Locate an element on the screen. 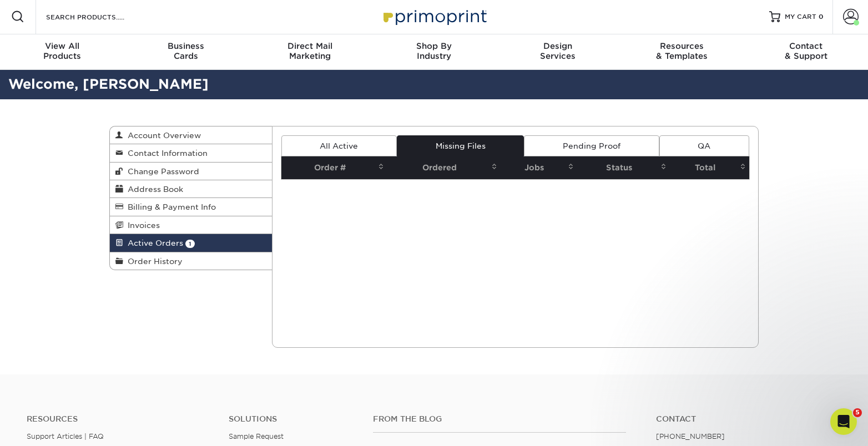  a: All Active is located at coordinates (339, 146).